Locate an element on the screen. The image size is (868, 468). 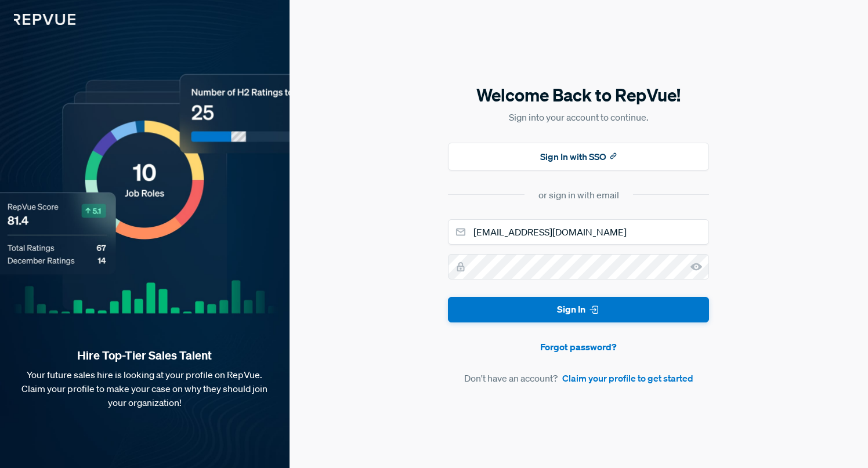
h5: Welcome Back to RepVue! is located at coordinates (578, 95).